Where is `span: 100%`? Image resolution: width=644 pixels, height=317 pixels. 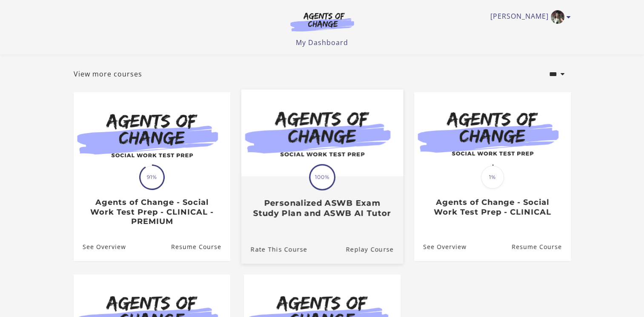 span: 100% is located at coordinates (322, 177).